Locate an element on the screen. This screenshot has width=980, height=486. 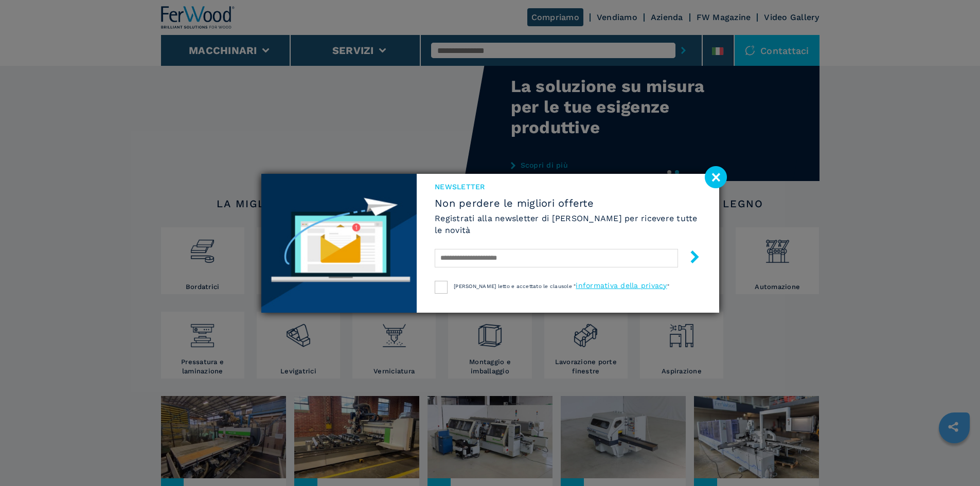
span: NEWSLETTER is located at coordinates (567, 186).